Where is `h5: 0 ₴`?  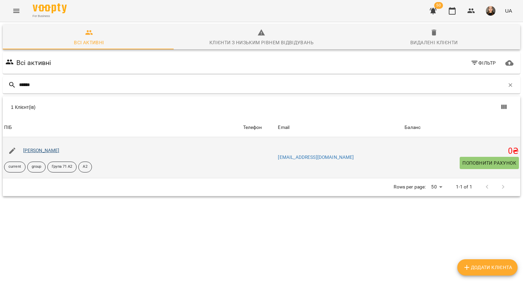 h5: 0 ₴ is located at coordinates (462, 151).